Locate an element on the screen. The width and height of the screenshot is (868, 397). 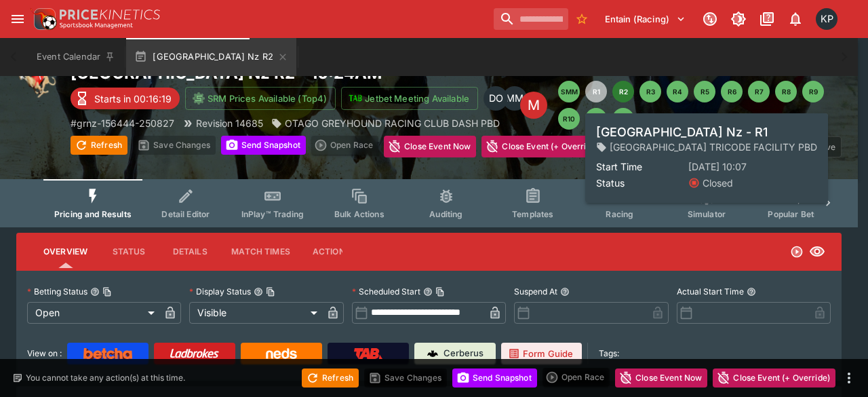
div: Michela Marris is located at coordinates (515, 98).